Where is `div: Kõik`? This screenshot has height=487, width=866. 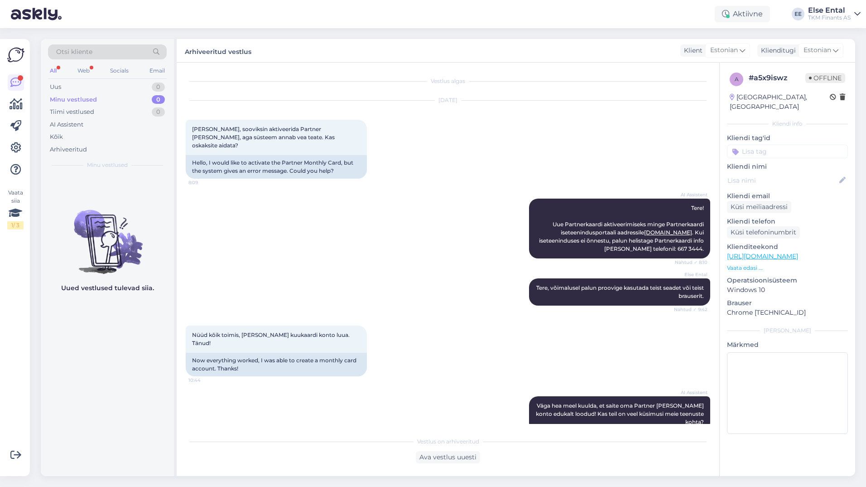 div: Kõik is located at coordinates (56, 137).